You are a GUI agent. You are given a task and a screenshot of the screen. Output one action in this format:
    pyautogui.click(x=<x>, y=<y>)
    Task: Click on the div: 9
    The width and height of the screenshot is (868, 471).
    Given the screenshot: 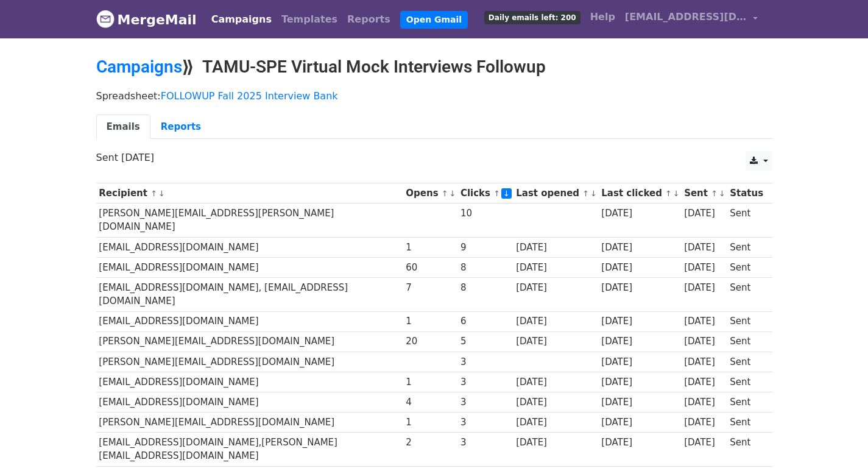 What is the action you would take?
    pyautogui.click(x=485, y=247)
    